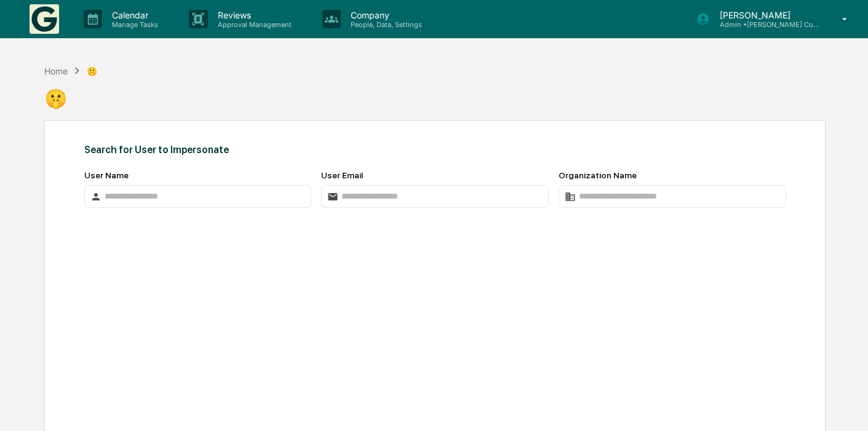 The image size is (868, 431). Describe the element at coordinates (384, 24) in the screenshot. I see `p: People, Data, Settings` at that location.